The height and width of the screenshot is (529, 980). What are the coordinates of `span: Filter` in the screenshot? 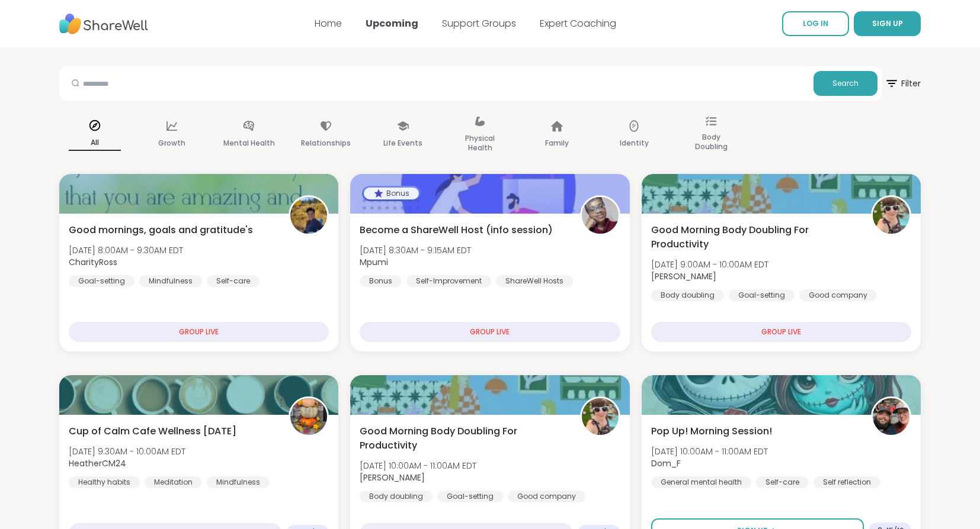 It's located at (902, 84).